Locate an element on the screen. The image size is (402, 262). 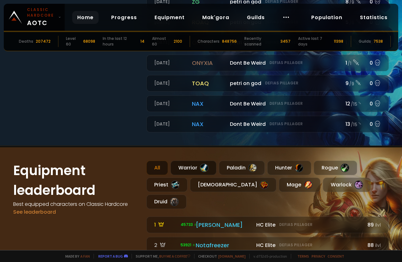
div: 89 is located at coordinates (373, 225).